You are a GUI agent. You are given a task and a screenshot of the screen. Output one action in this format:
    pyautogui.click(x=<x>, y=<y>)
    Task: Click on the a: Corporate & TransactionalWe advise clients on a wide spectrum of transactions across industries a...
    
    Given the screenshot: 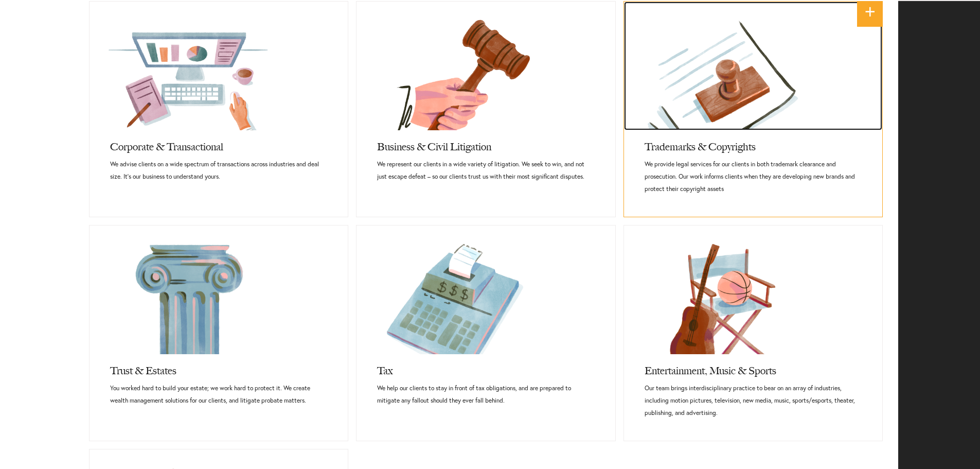 What is the action you would take?
    pyautogui.click(x=219, y=168)
    